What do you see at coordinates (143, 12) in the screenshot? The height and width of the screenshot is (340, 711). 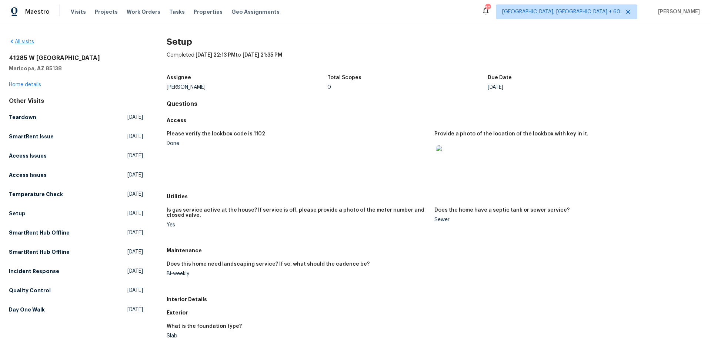 I see `span: Work Orders` at bounding box center [143, 12].